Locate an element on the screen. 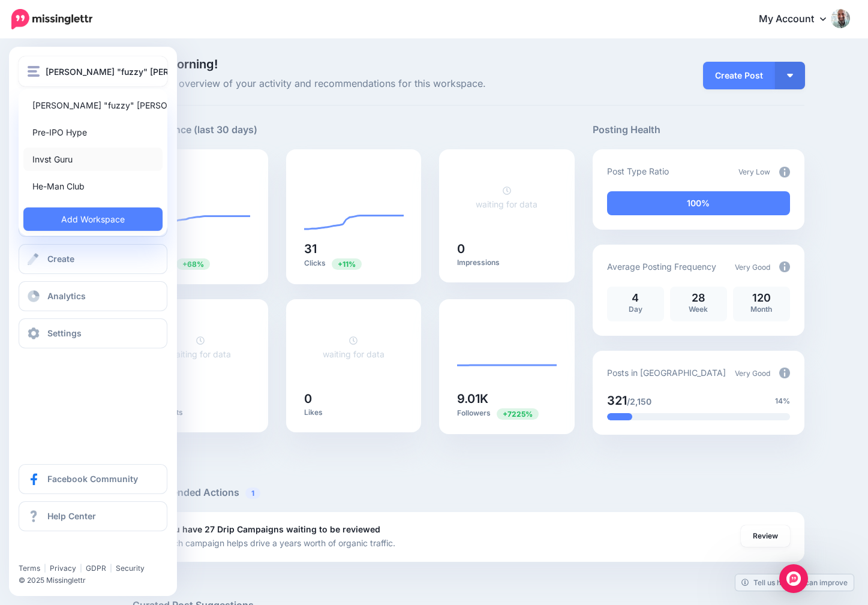 This screenshot has height=605, width=868. li: © 2025 Missinglettr is located at coordinates (97, 580).